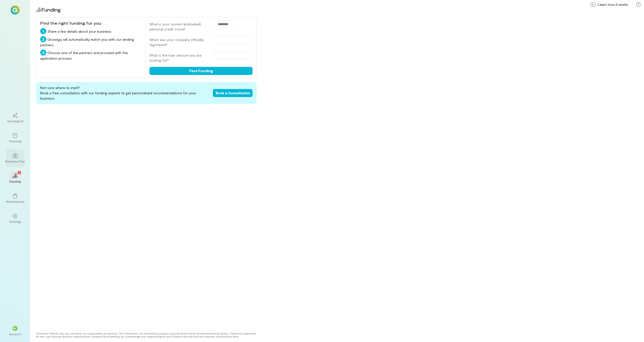 Image resolution: width=644 pixels, height=342 pixels. I want to click on a: Funding, so click(15, 178).